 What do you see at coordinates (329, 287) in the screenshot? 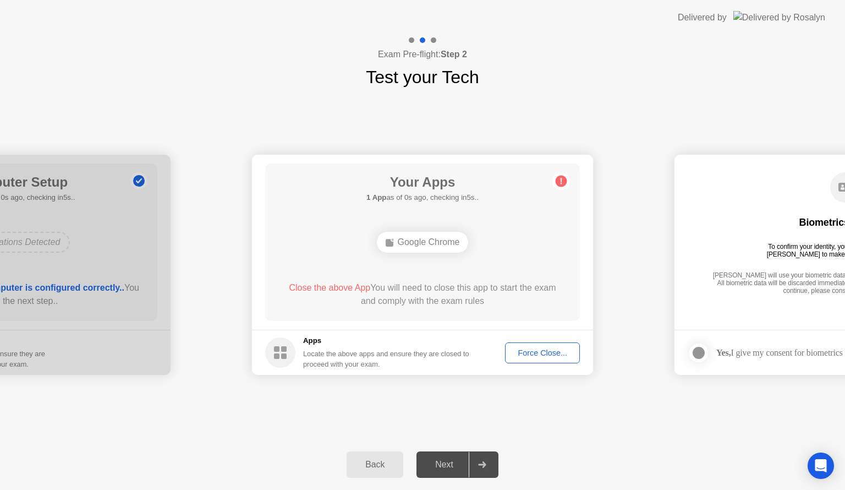
I see `span: Close the above App` at bounding box center [329, 287].